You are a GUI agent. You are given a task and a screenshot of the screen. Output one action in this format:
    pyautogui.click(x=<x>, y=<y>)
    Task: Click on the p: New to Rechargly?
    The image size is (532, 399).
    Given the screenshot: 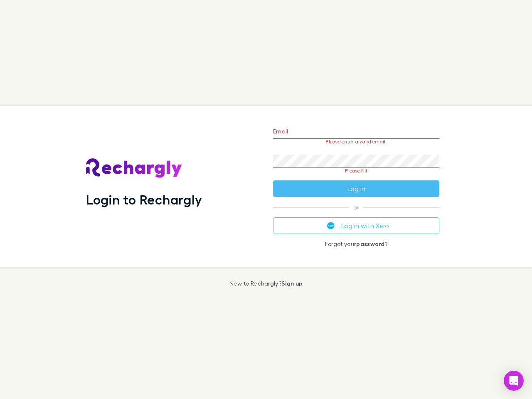 What is the action you would take?
    pyautogui.click(x=266, y=283)
    